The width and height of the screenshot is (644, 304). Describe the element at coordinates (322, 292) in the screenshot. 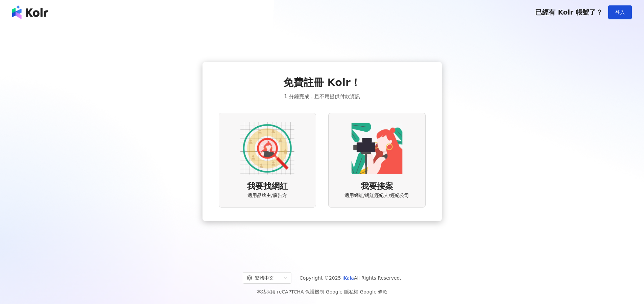

I see `span: 本站採用 reCAPTCHA 保護機制` at that location.